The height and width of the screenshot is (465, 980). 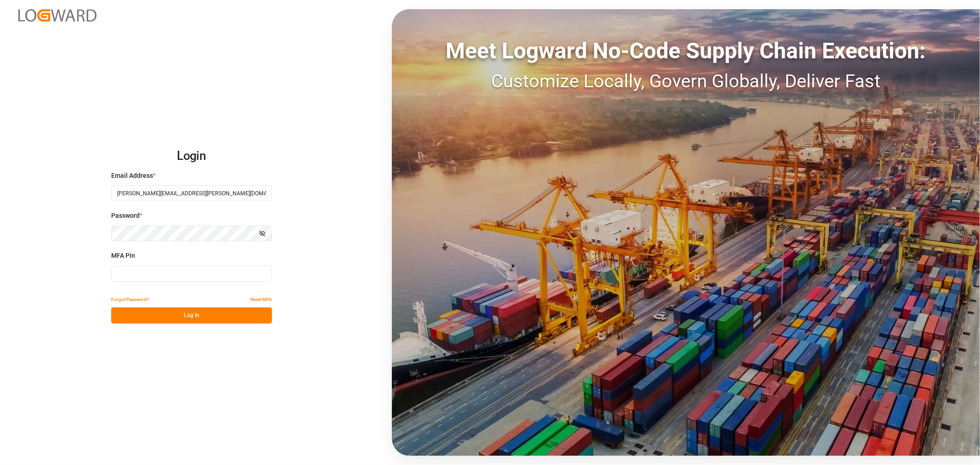 I want to click on span: Email Address, so click(x=132, y=176).